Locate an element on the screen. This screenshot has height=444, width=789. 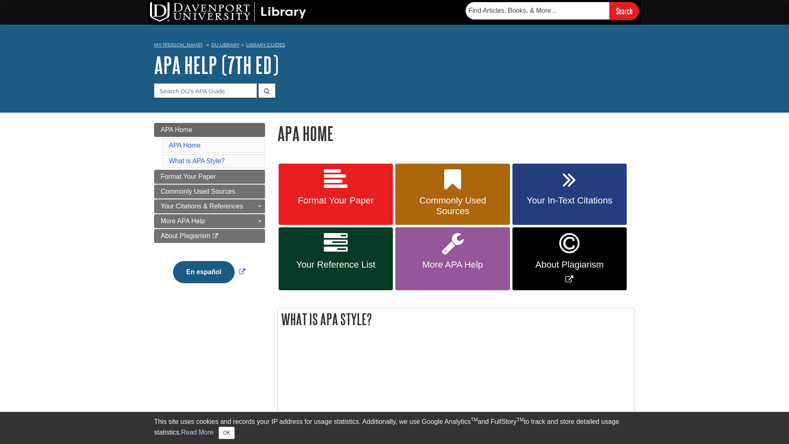
h2: What is APA Style? is located at coordinates (456, 319).